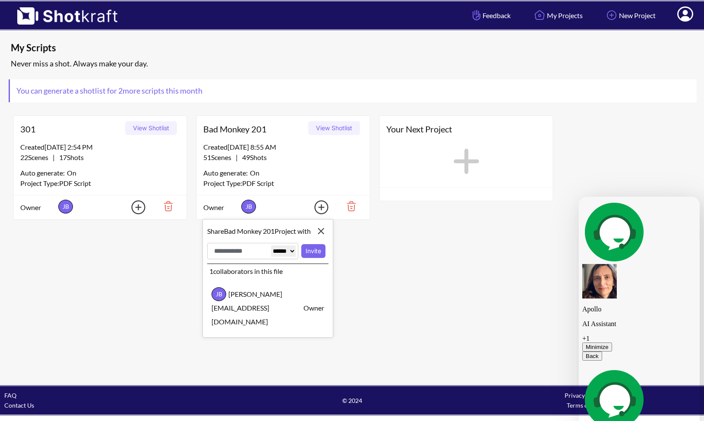  What do you see at coordinates (354, 63) in the screenshot?
I see `div: Never miss a shot. Always make your day.` at bounding box center [354, 63].